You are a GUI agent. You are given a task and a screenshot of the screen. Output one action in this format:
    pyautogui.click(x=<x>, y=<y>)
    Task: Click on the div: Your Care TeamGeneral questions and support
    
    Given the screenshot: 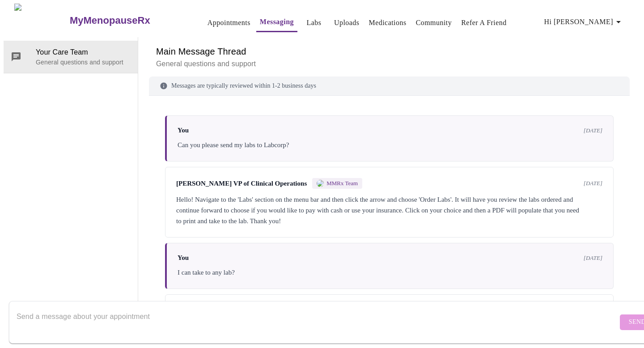 What is the action you would take?
    pyautogui.click(x=70, y=57)
    